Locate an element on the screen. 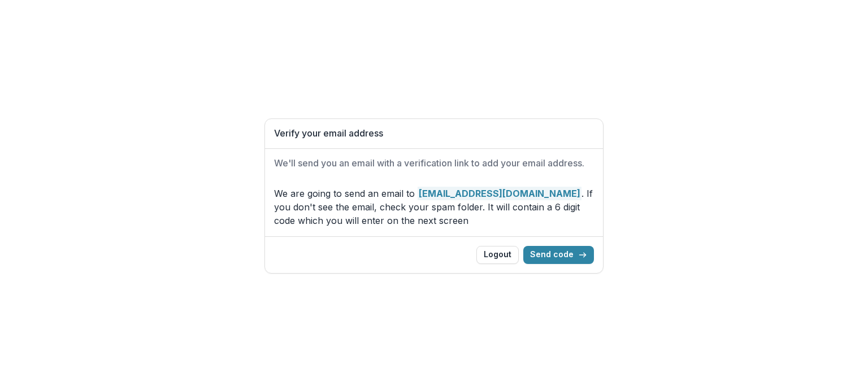  button: Logout is located at coordinates (497, 255).